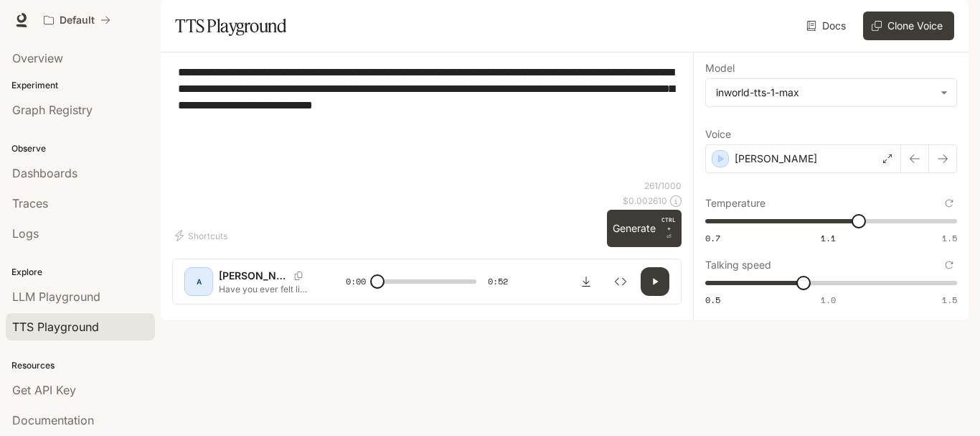 Image resolution: width=980 pixels, height=436 pixels. What do you see at coordinates (739, 265) in the screenshot?
I see `p: Talking speed` at bounding box center [739, 265].